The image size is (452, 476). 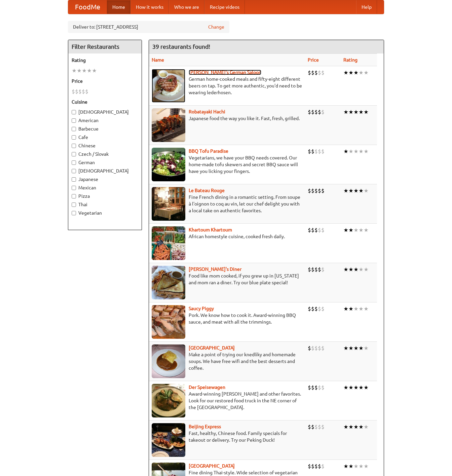 What do you see at coordinates (168, 86) in the screenshot?
I see `img: esthers.jpg` at bounding box center [168, 86].